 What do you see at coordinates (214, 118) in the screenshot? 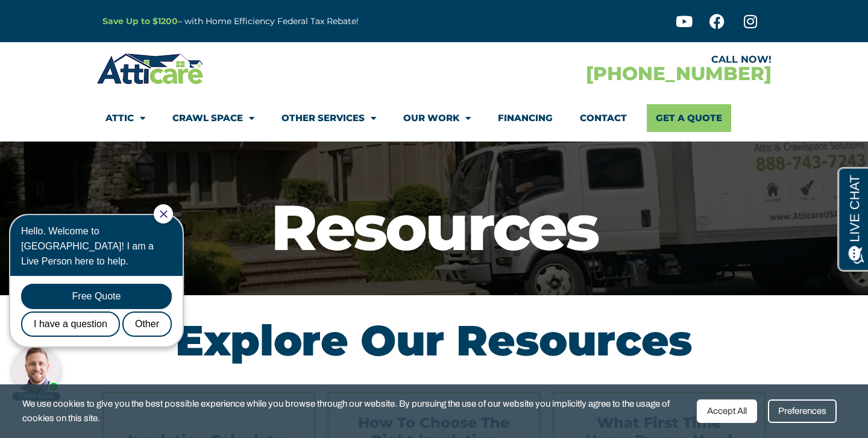
I see `a: Crawl Space` at bounding box center [214, 118].